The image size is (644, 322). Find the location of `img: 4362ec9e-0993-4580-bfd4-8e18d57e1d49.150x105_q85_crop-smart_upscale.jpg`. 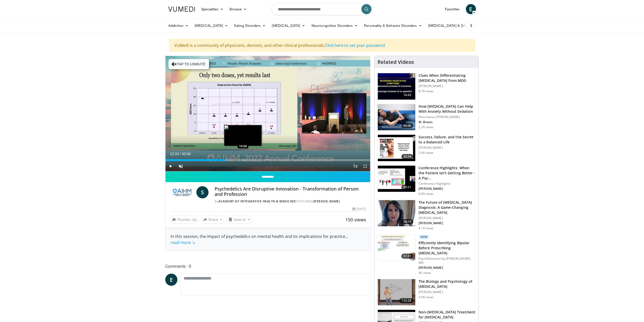

img: 4362ec9e-0993-4580-bfd4-8e18d57e1d49.150x105_q85_crop-smart_upscale.jpg is located at coordinates (397, 179).